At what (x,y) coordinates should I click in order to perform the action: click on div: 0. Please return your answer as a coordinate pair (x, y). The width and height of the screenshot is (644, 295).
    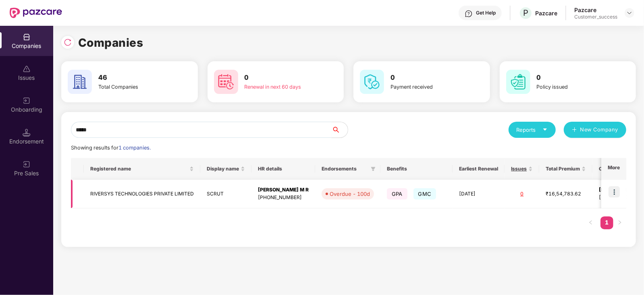
    Looking at the image, I should click on (522, 194).